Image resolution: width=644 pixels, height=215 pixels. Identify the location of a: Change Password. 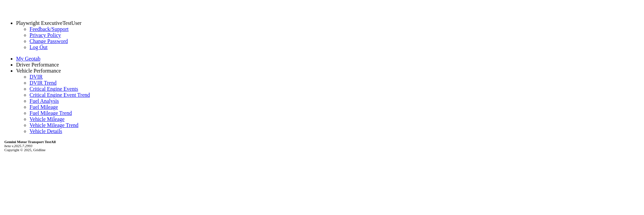
(49, 41).